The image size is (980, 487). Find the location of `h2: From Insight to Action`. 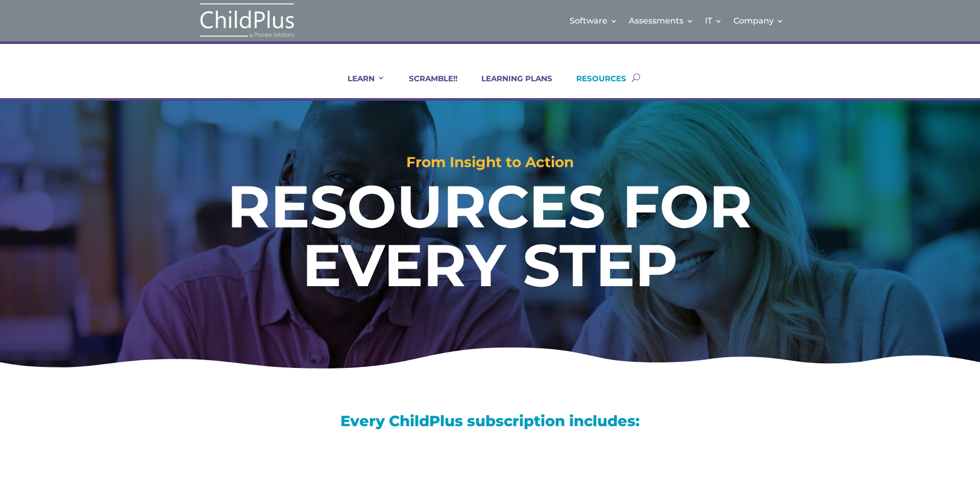

h2: From Insight to Action is located at coordinates (490, 165).